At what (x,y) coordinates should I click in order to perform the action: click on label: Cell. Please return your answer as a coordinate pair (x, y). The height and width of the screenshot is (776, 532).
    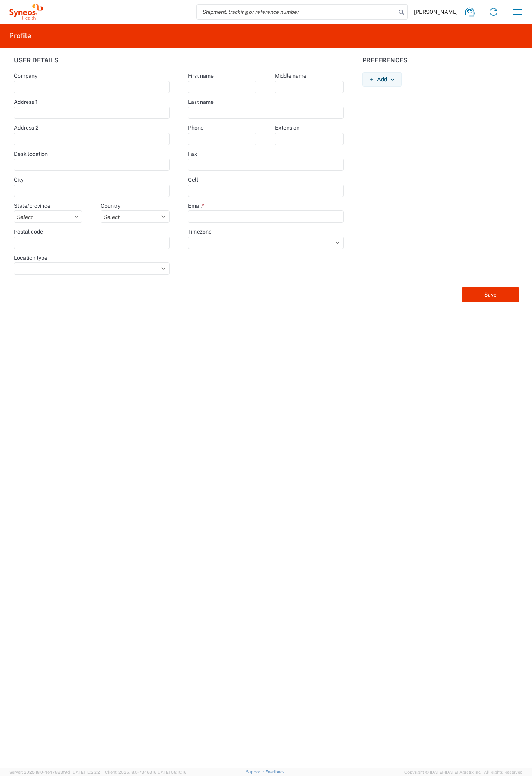
    Looking at the image, I should click on (193, 180).